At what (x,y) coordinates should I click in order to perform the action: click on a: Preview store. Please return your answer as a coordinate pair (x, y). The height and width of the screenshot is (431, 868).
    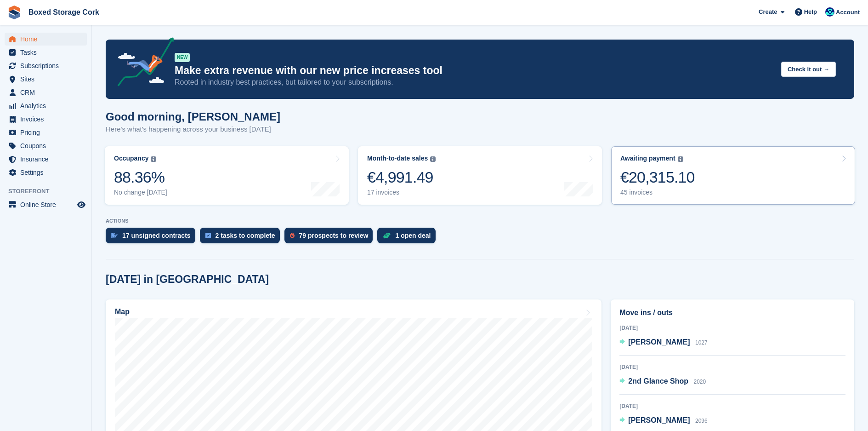
    Looking at the image, I should click on (81, 205).